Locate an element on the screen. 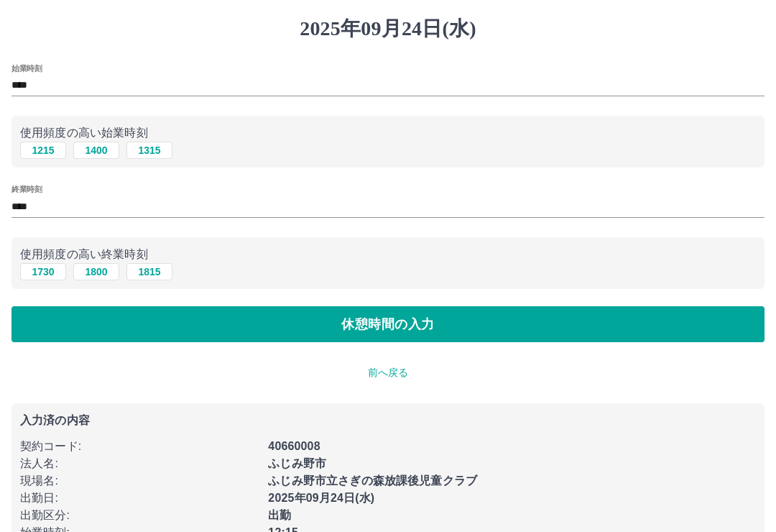  b: ふじみ野市 is located at coordinates (297, 462).